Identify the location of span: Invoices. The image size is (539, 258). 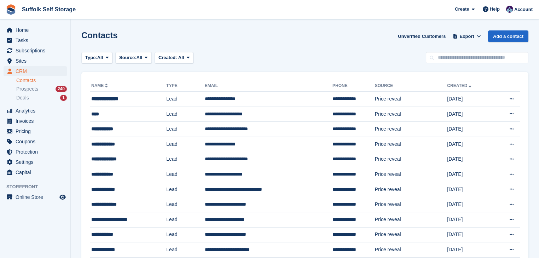
(37, 121).